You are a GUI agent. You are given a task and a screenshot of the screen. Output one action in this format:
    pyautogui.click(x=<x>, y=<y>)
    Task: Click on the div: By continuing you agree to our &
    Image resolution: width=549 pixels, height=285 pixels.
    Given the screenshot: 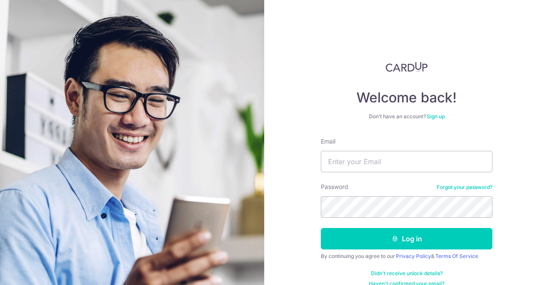 What is the action you would take?
    pyautogui.click(x=407, y=257)
    